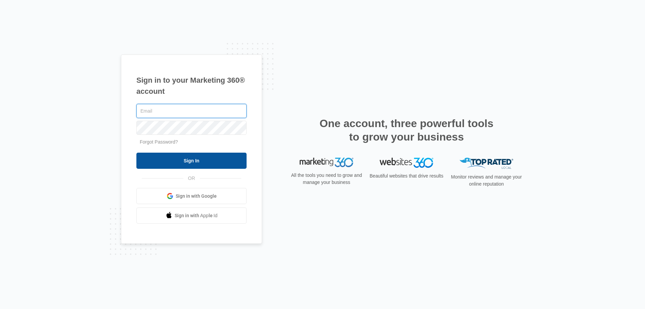 This screenshot has height=309, width=645. Describe the element at coordinates (486, 163) in the screenshot. I see `img: Top Rated Local` at that location.